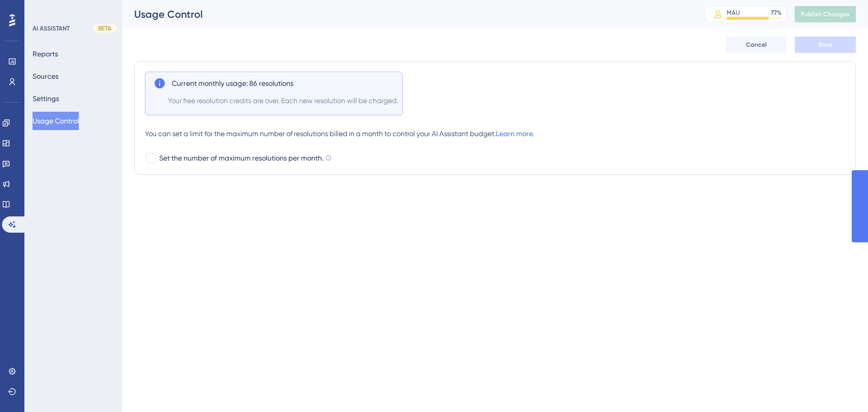 The height and width of the screenshot is (412, 868). What do you see at coordinates (825, 44) in the screenshot?
I see `button: Save` at bounding box center [825, 44].